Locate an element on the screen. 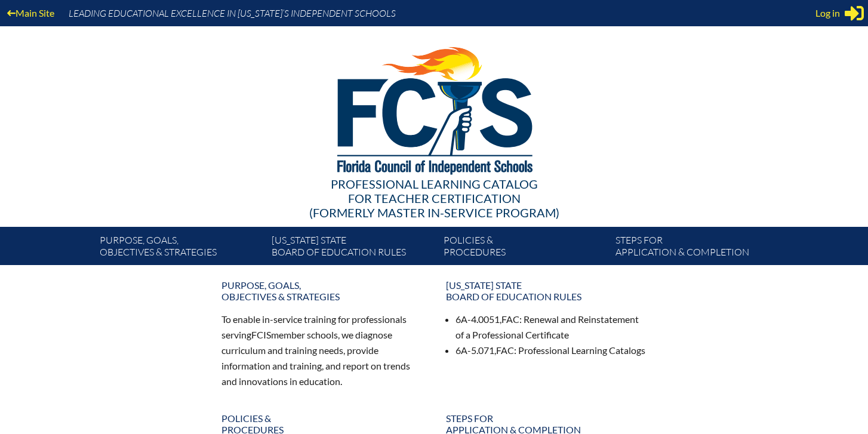  span: for Teacher Certification is located at coordinates (434, 198).